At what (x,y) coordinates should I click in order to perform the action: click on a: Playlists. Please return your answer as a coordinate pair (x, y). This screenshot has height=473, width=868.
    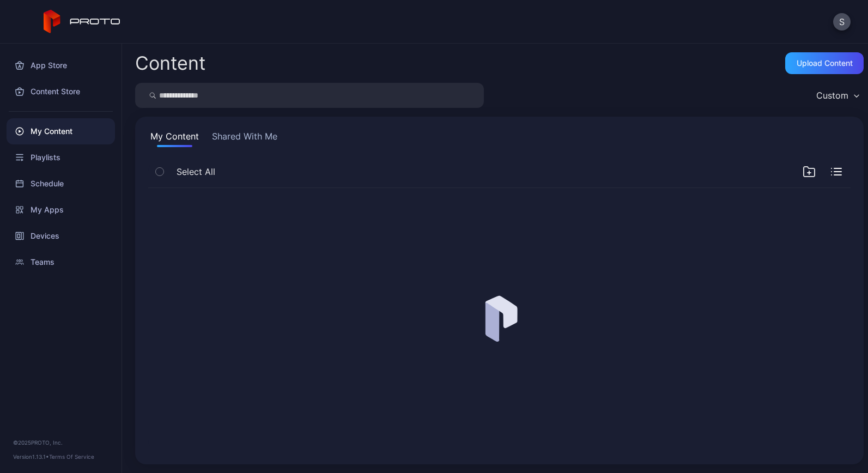
    Looking at the image, I should click on (60, 158).